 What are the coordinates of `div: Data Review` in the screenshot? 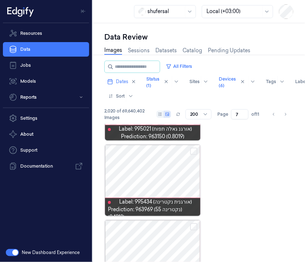 It's located at (199, 37).